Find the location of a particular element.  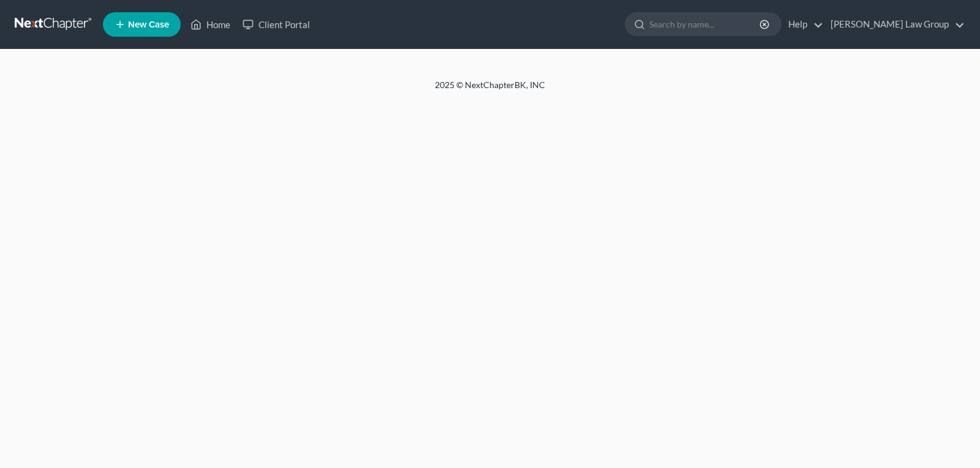

a: Client Portal is located at coordinates (276, 24).